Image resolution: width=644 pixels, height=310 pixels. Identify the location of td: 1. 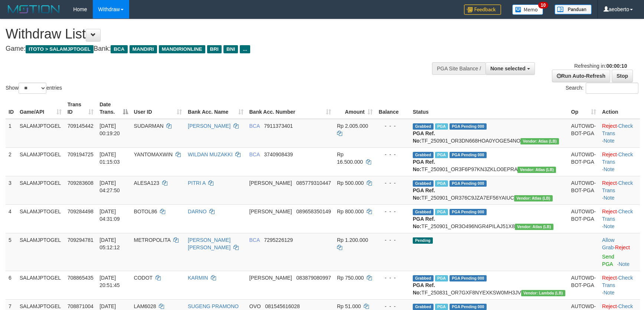
(11, 133).